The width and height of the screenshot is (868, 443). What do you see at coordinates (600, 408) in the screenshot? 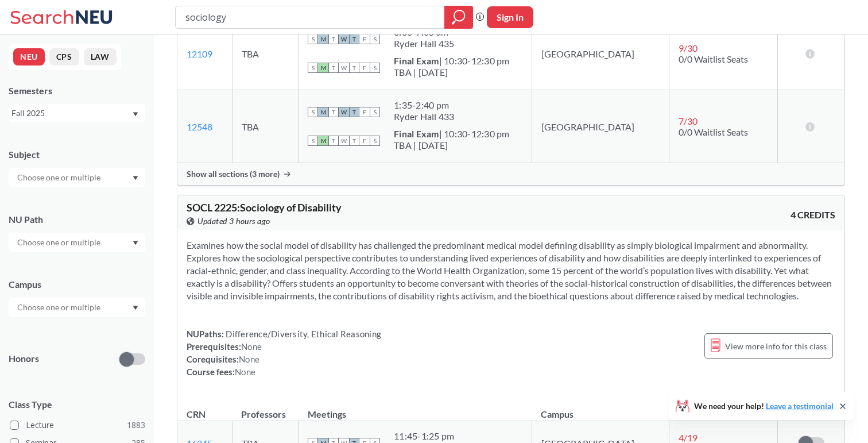
I see `th: Campus` at bounding box center [600, 408].